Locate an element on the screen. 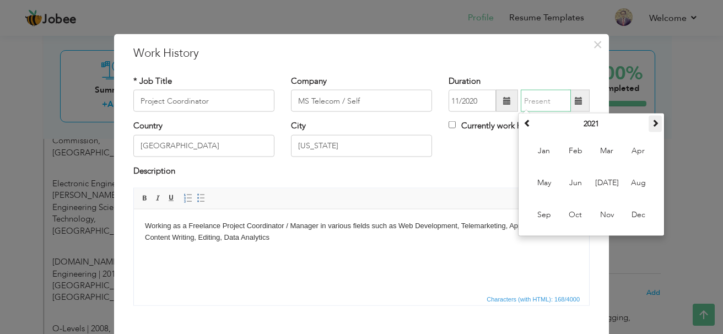  span: Characters (with HTML): 168/4000 is located at coordinates (533, 299).